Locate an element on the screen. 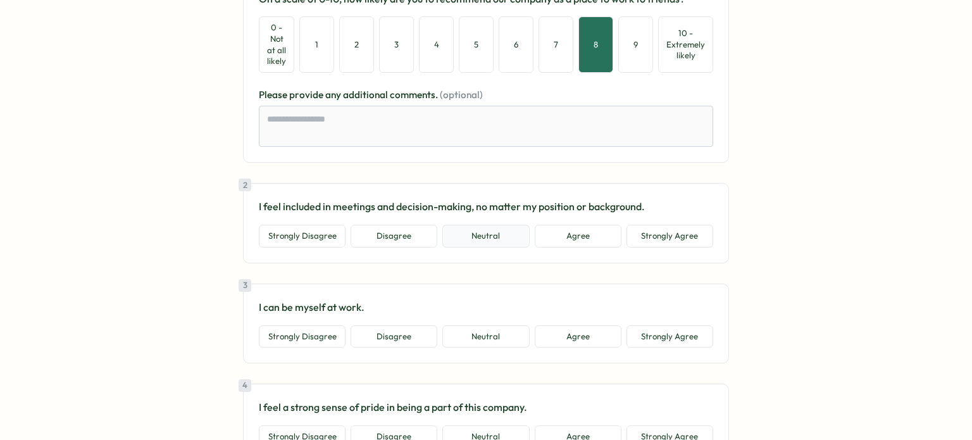  span: (optional) is located at coordinates (461, 94).